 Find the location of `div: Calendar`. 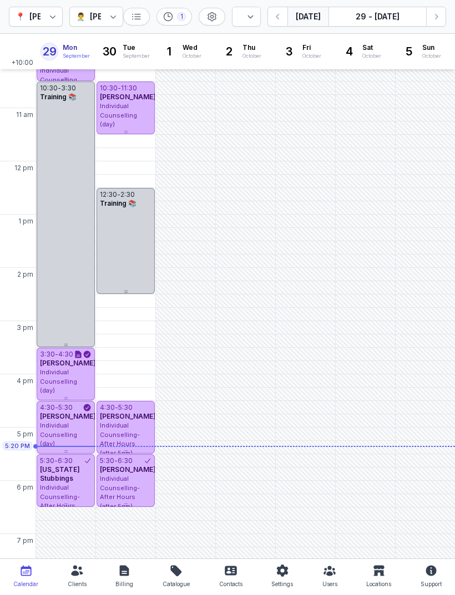

div: Calendar is located at coordinates (26, 584).